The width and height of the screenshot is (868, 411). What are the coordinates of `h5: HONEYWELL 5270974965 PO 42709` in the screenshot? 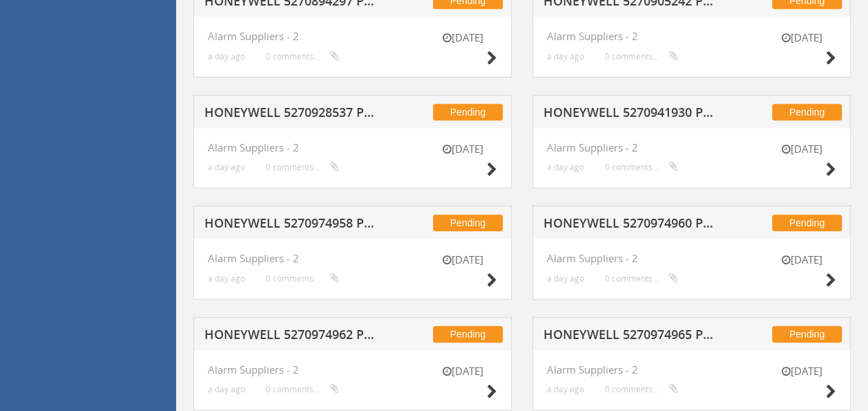 It's located at (632, 336).